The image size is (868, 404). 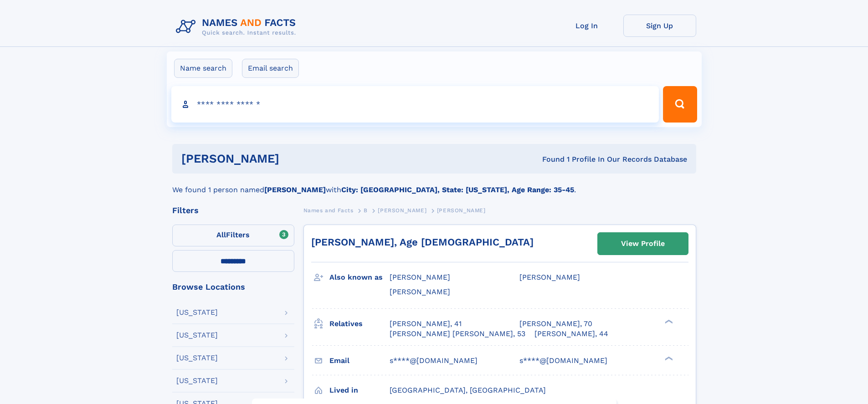 What do you see at coordinates (360, 277) in the screenshot?
I see `h3: Also known as` at bounding box center [360, 277].